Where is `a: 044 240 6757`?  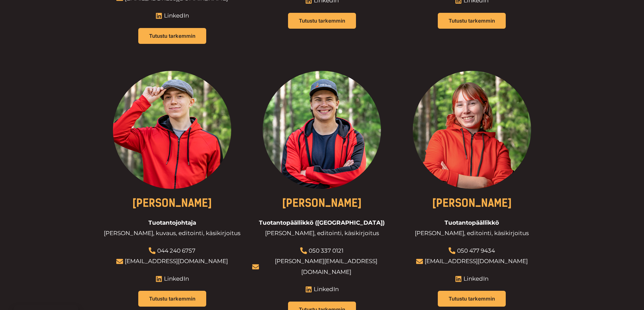
a: 044 240 6757 is located at coordinates (176, 251).